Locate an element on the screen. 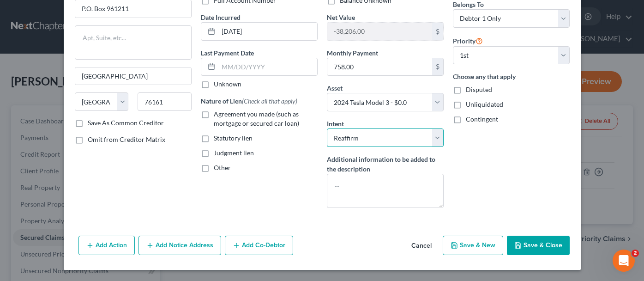 The height and width of the screenshot is (281, 644). span: Unliquidated is located at coordinates (484, 104).